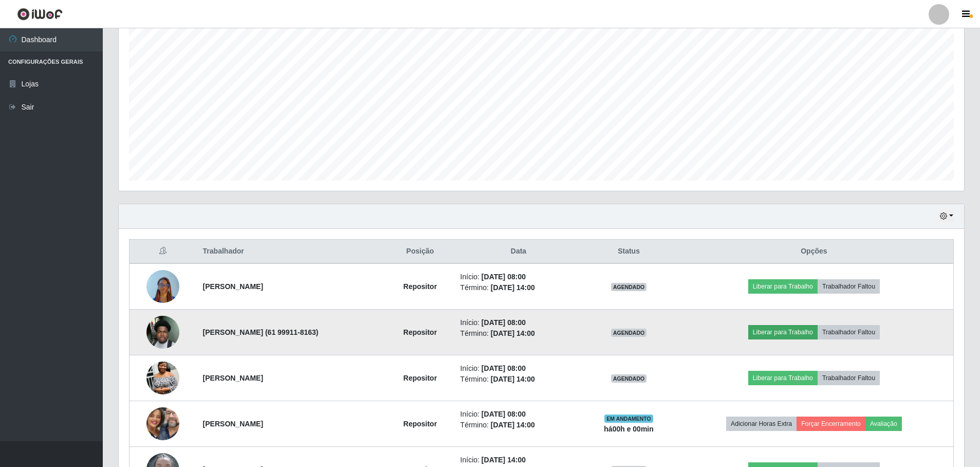 The width and height of the screenshot is (980, 467). What do you see at coordinates (629, 252) in the screenshot?
I see `th: Status` at bounding box center [629, 252].